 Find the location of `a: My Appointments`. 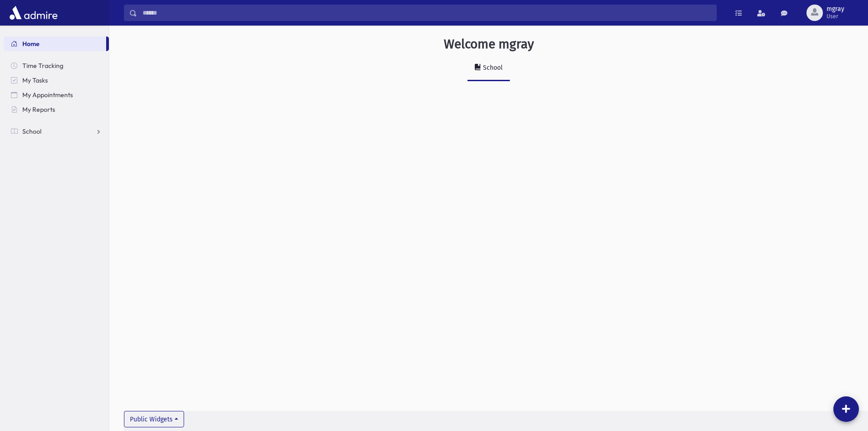

a: My Appointments is located at coordinates (56, 95).